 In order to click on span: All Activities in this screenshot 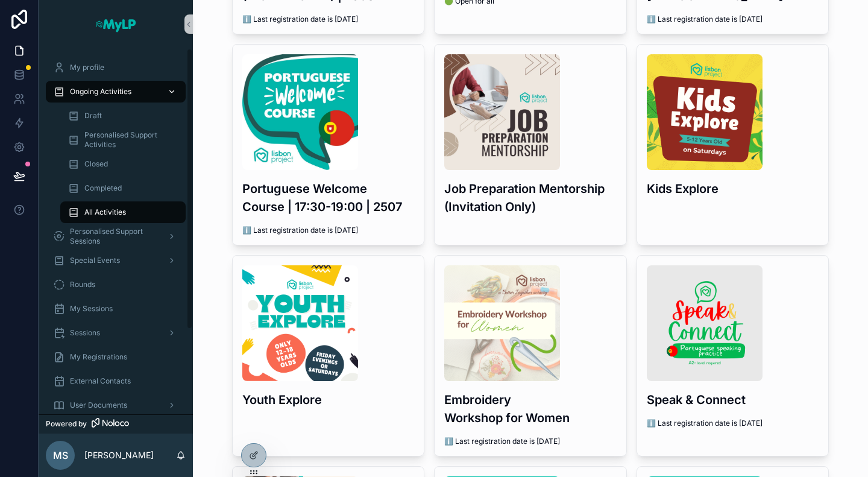, I will do `click(105, 213)`.